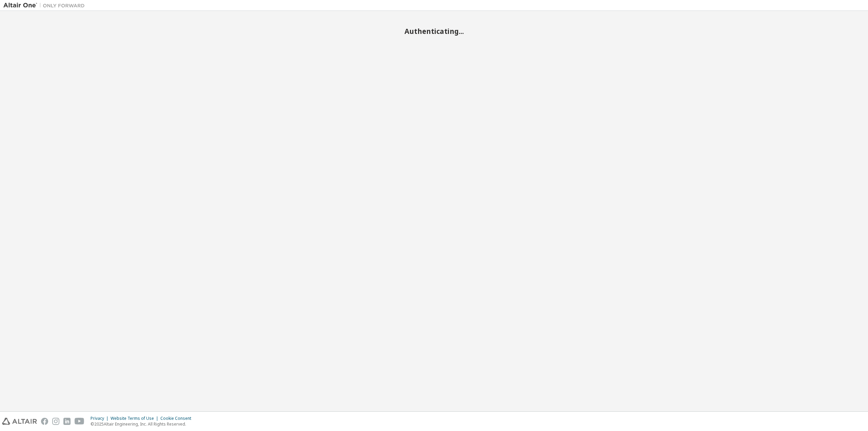 This screenshot has width=868, height=431. What do you see at coordinates (20, 421) in the screenshot?
I see `img: altair_logo.svg` at bounding box center [20, 421].